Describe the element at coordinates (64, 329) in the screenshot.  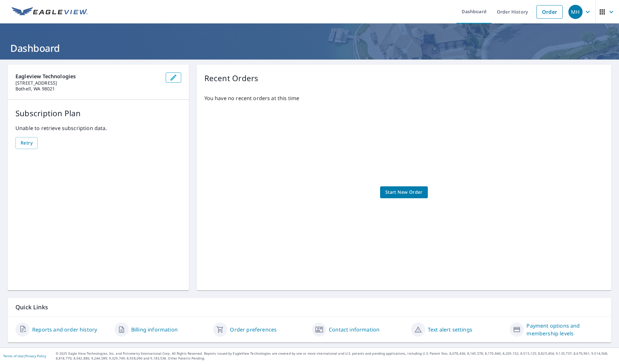
I see `a: Reports and order history` at that location.